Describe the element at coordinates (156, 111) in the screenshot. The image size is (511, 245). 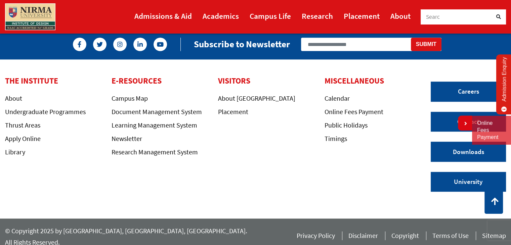
I see `a: Document Management System` at that location.